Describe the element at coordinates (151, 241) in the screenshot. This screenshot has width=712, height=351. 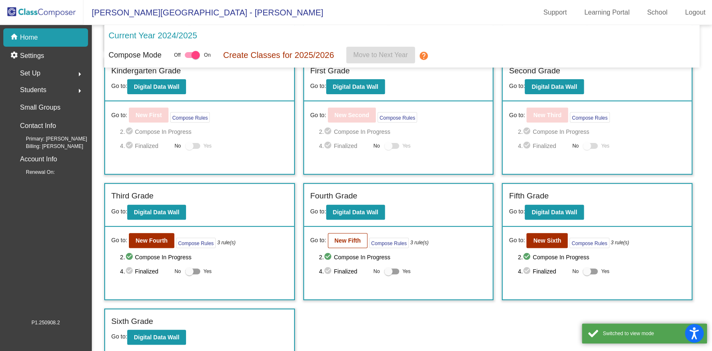
I see `b: New Fourth` at that location.